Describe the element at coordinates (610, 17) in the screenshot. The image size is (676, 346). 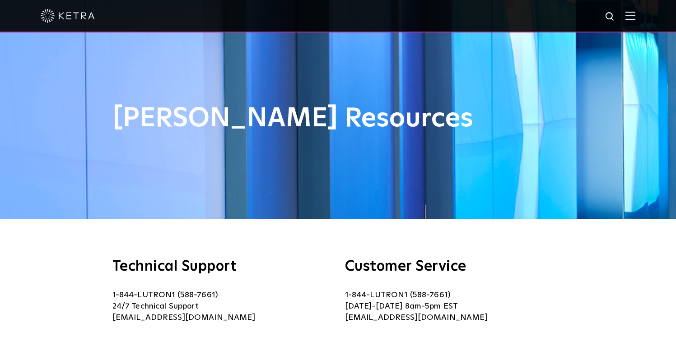
I see `img: search icon` at that location.